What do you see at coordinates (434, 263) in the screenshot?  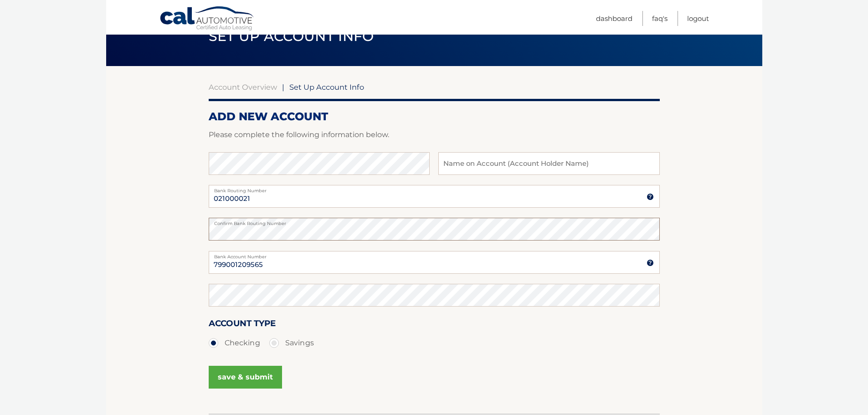 I see `input: Bank Account Number` at bounding box center [434, 263].